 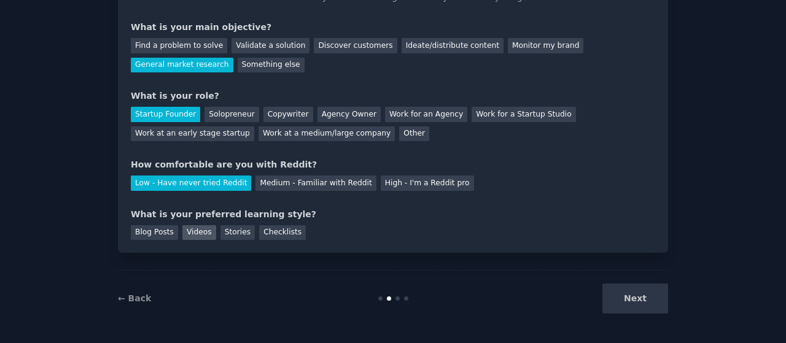 What do you see at coordinates (270, 45) in the screenshot?
I see `div: Validate a solution` at bounding box center [270, 45].